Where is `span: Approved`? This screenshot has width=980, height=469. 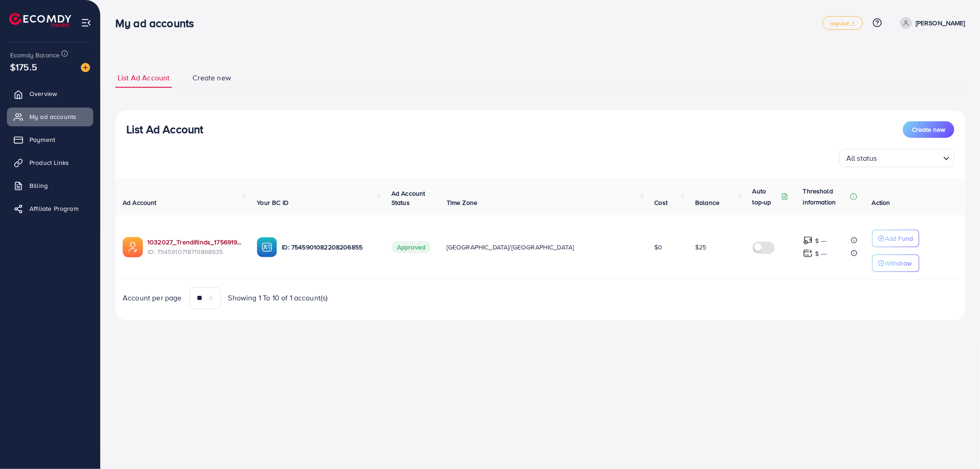 span: Approved is located at coordinates (411, 247).